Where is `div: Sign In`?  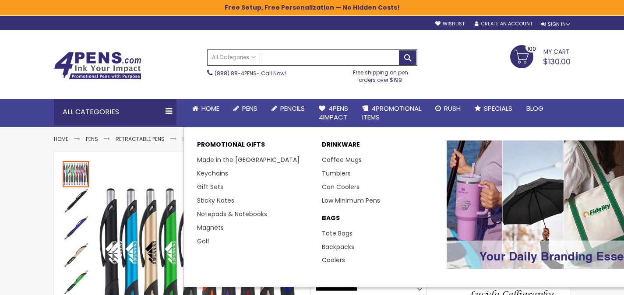 div: Sign In is located at coordinates (555, 24).